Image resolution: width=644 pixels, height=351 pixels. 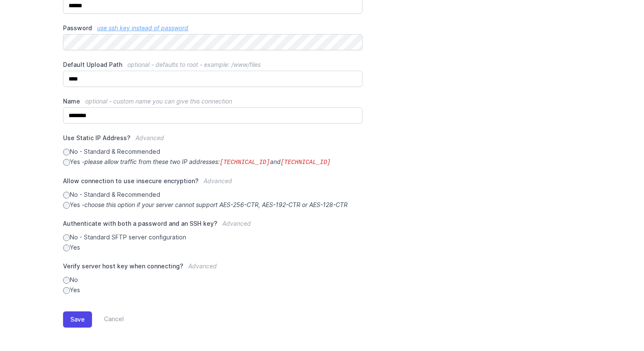 What do you see at coordinates (142, 28) in the screenshot?
I see `a: use ssh key instead of password` at bounding box center [142, 28].